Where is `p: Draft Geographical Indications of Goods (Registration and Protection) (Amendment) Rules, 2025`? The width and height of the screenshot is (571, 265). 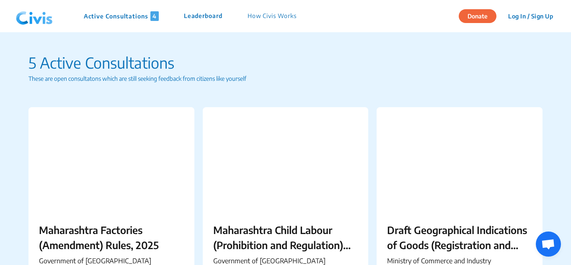 p: Draft Geographical Indications of Goods (Registration and Protection) (Amendment) Rules, 2025 is located at coordinates (459, 237).